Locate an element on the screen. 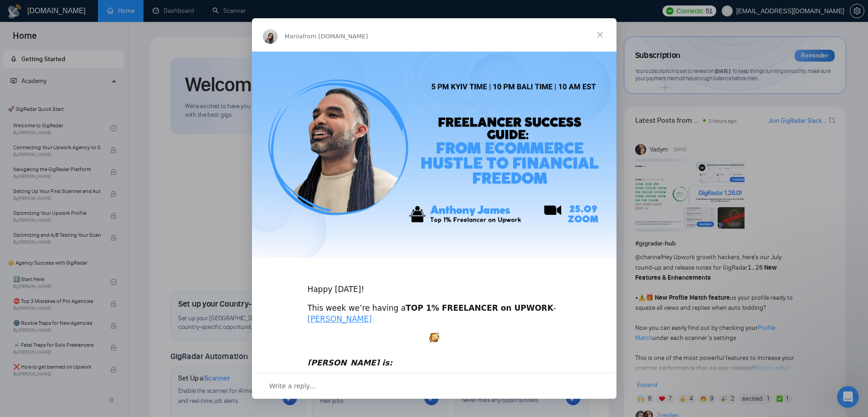  span: Mariia is located at coordinates (294, 36).